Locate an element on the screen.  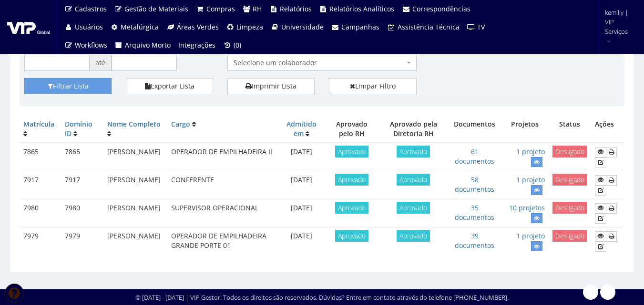
a: Áreas Verdes is located at coordinates (193, 27).